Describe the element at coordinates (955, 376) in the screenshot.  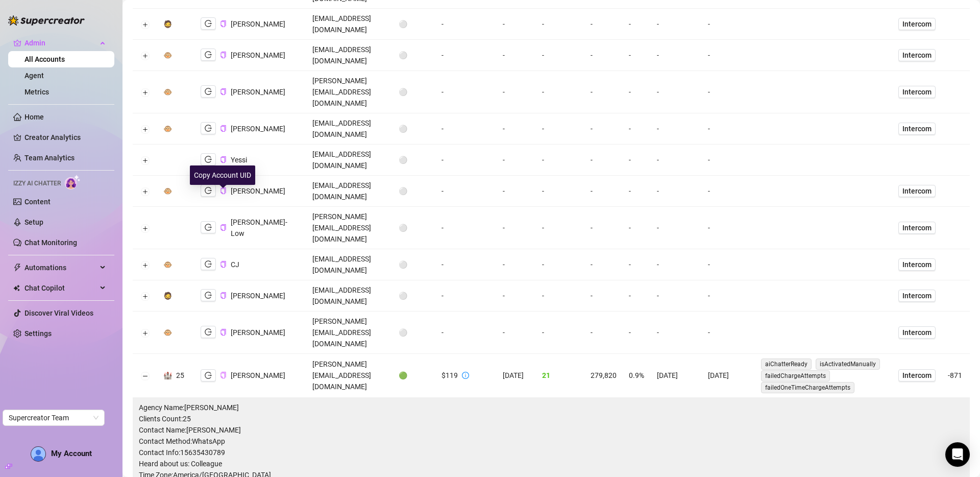
I see `td: -871` at that location.